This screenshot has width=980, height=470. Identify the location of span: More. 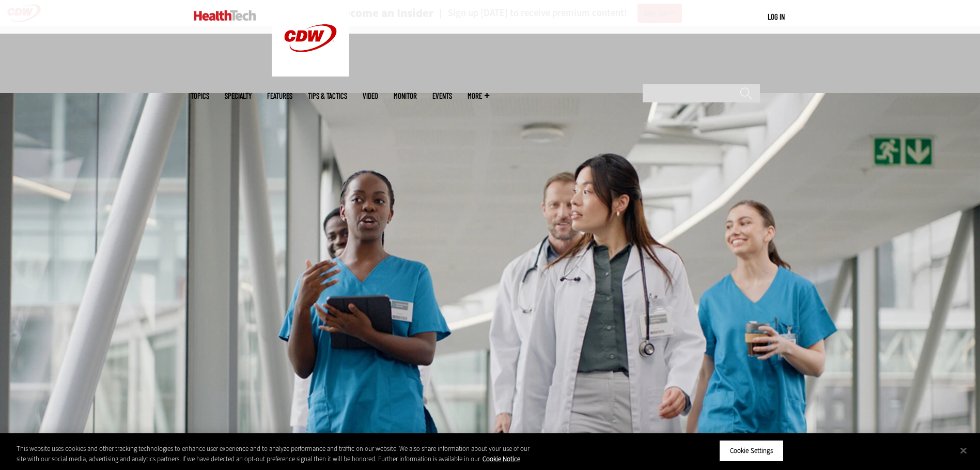
(479, 96).